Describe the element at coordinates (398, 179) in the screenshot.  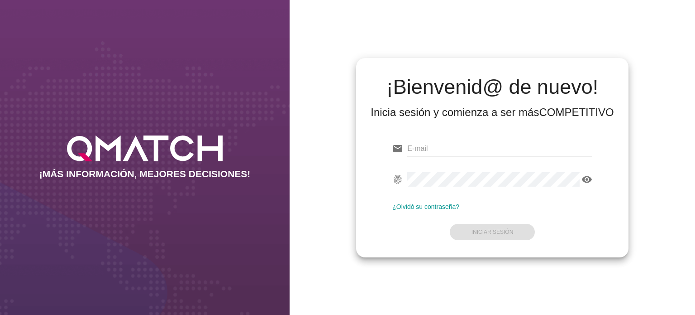
I see `i: fingerprint` at that location.